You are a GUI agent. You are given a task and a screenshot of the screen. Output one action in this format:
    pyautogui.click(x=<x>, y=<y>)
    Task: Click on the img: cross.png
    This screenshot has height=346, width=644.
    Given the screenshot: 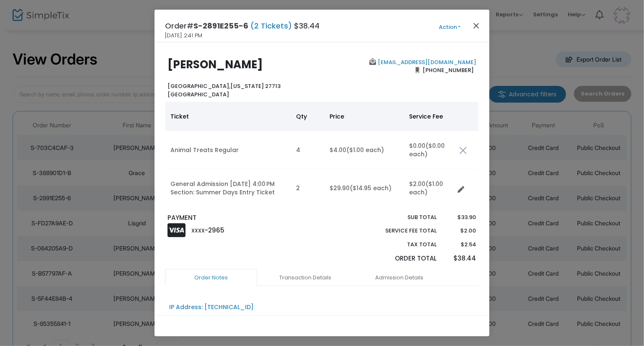 What is the action you would take?
    pyautogui.click(x=463, y=151)
    